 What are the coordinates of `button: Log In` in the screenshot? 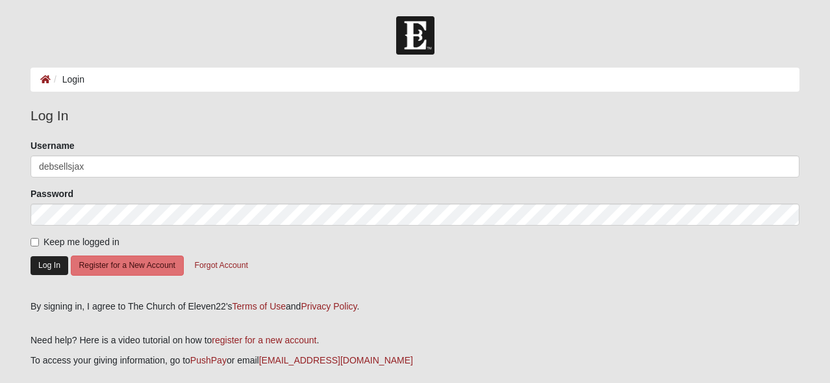 It's located at (49, 265).